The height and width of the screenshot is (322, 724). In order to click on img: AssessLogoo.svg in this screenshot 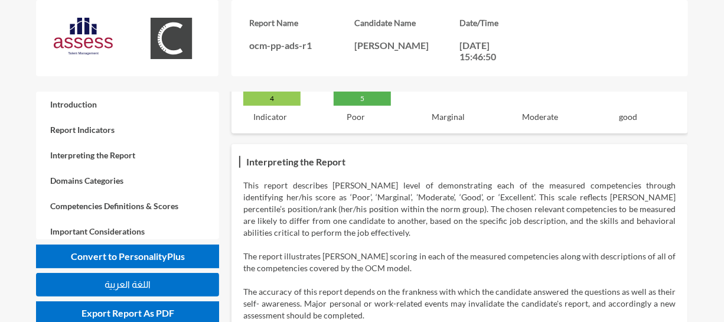, I will do `click(83, 36)`.